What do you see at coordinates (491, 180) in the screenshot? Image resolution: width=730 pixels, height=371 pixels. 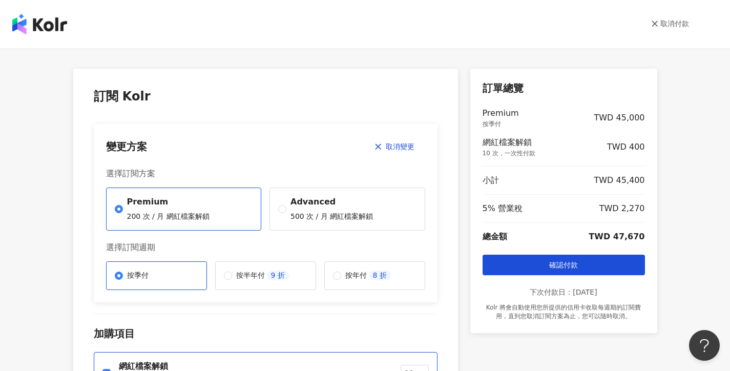 I see `p: 小計` at bounding box center [491, 180].